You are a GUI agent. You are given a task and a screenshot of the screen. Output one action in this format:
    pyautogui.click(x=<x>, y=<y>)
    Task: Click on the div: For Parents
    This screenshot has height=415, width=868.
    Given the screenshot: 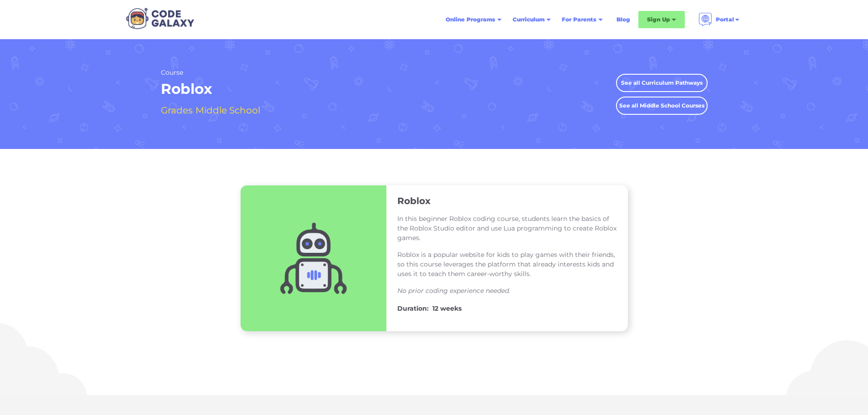 What is the action you would take?
    pyautogui.click(x=579, y=19)
    